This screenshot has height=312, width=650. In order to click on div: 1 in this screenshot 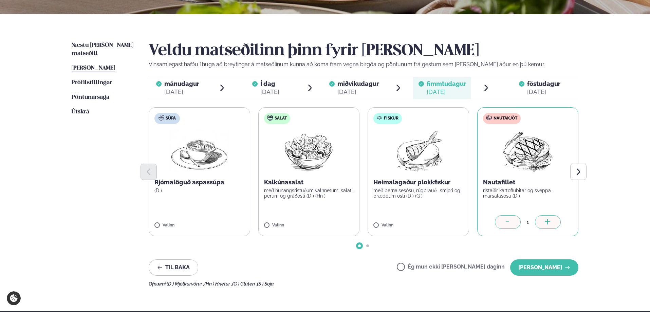, I will do `click(527, 222)`.